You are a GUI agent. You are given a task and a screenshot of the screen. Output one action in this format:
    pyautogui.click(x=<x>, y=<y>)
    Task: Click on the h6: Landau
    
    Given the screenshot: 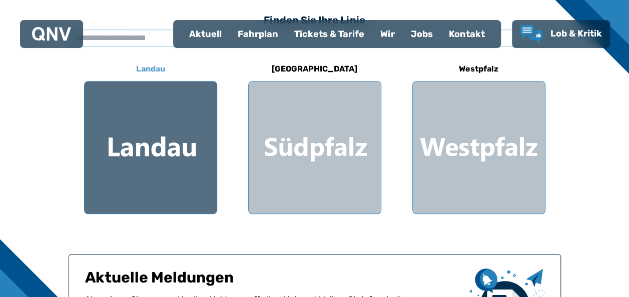 What is the action you would take?
    pyautogui.click(x=151, y=69)
    